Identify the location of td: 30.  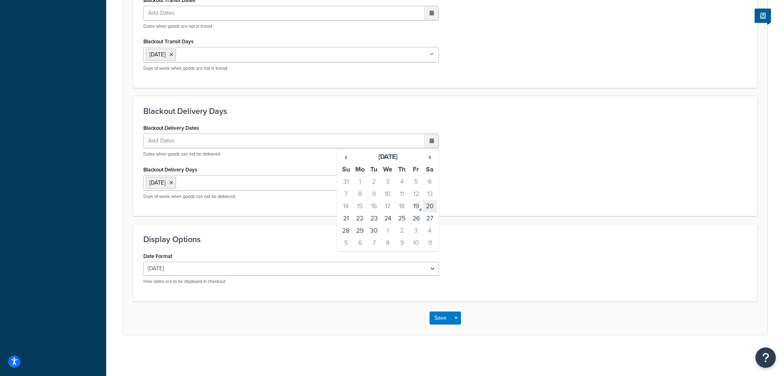
(374, 231).